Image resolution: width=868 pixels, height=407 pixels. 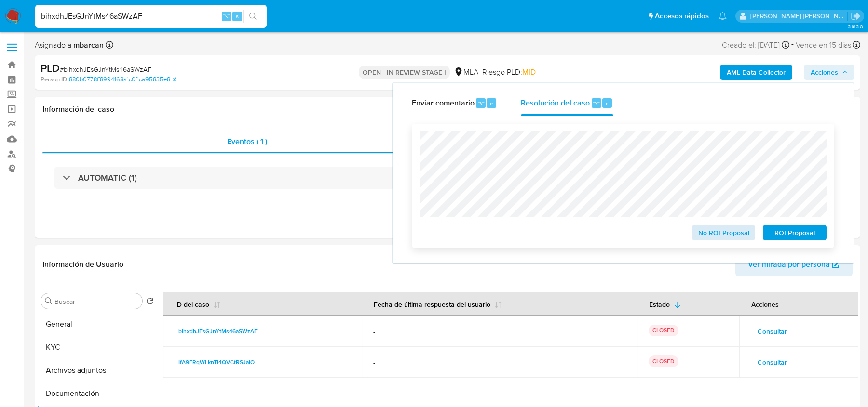 I want to click on span: Accesos rápidos, so click(x=682, y=16).